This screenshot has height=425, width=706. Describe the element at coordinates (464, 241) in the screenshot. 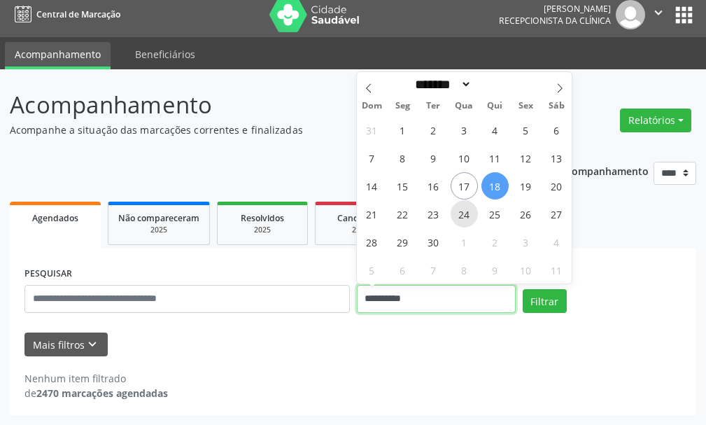

I see `span: Outubro 1, 2025` at that location.